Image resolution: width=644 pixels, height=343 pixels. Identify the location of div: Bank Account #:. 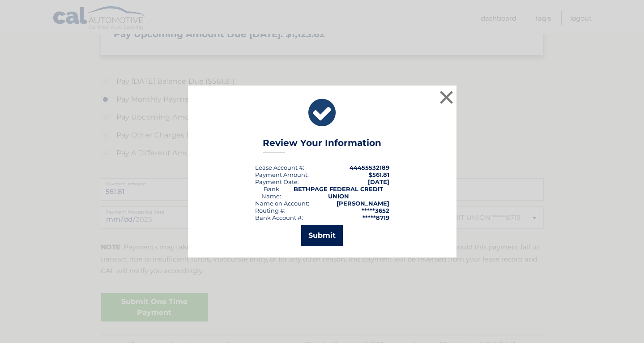
(279, 218).